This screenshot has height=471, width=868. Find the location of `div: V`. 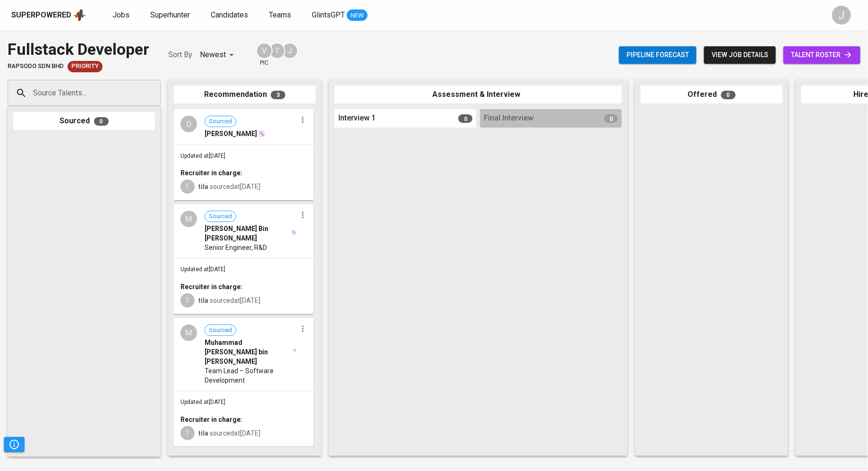

div: V is located at coordinates (264, 51).